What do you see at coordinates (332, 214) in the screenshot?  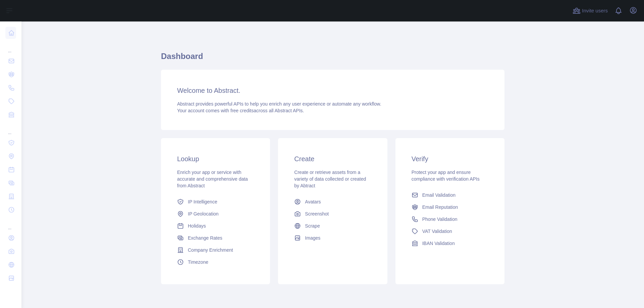 I see `a: Screenshot` at bounding box center [332, 214].